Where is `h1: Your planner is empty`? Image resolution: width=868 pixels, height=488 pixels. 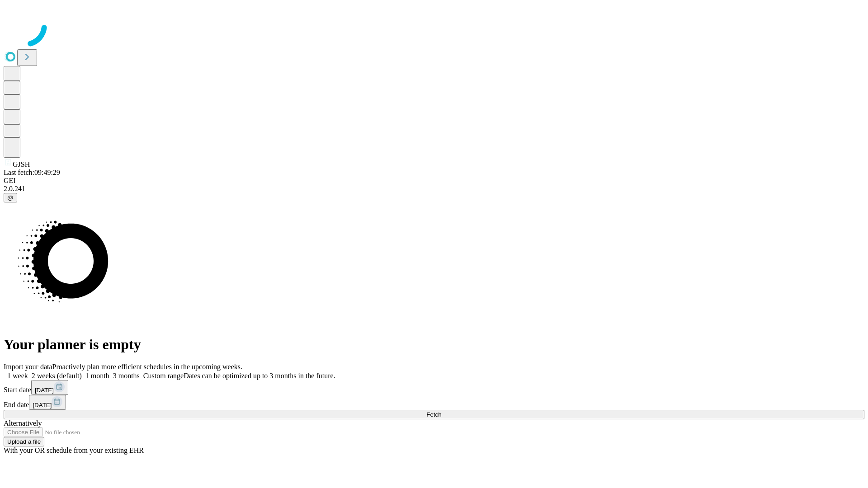
h1: Your planner is empty is located at coordinates (434, 344).